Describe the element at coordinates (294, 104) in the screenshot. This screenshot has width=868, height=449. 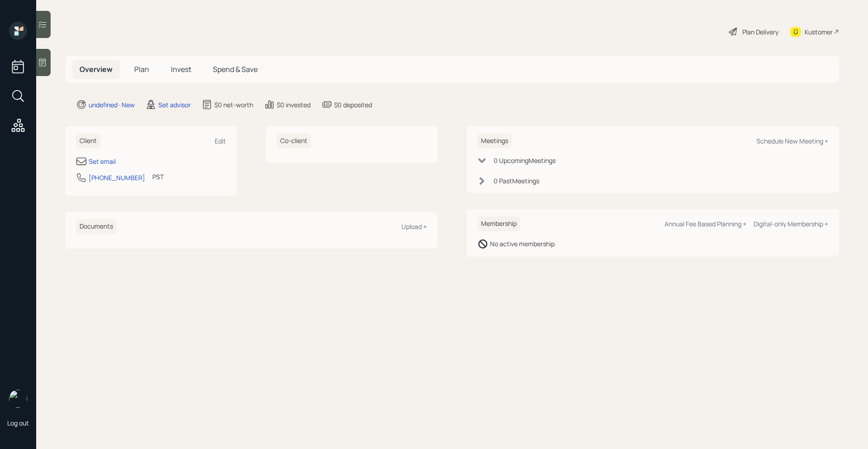
I see `div: $0 invested` at that location.